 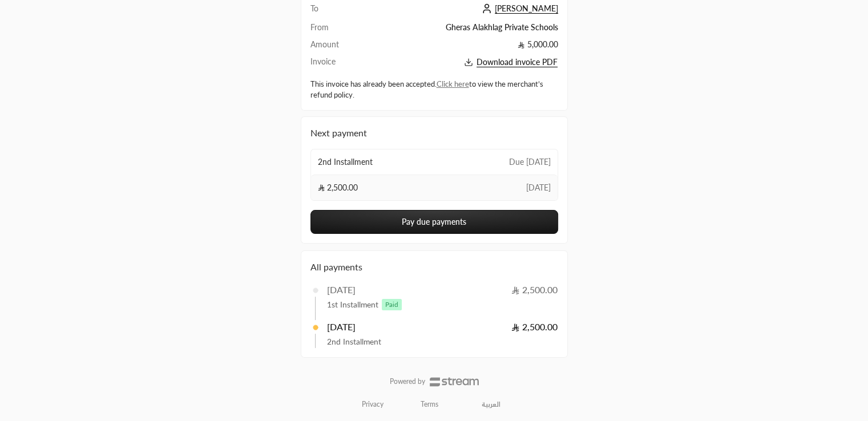 I want to click on span: Paid, so click(x=392, y=305).